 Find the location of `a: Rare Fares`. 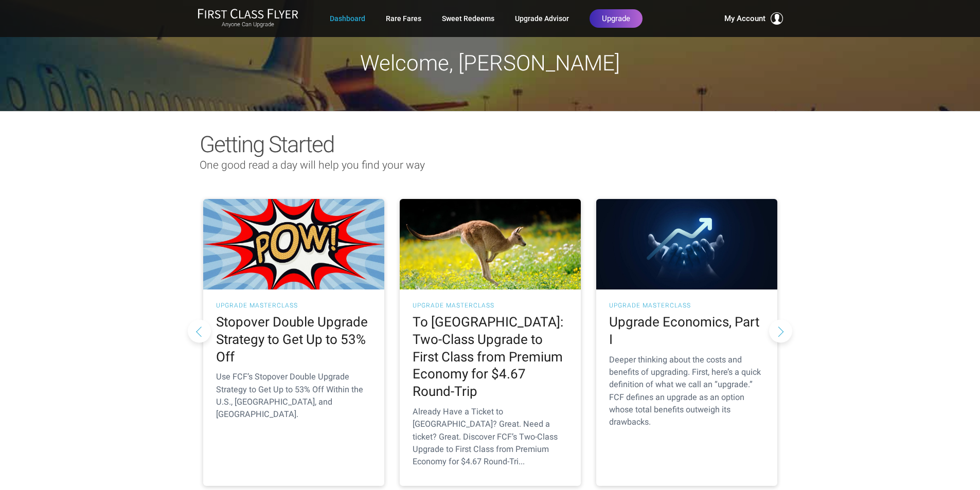

a: Rare Fares is located at coordinates (404, 18).